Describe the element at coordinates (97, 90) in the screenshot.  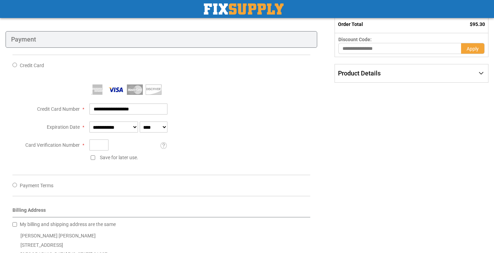
I see `img: American Express` at that location.